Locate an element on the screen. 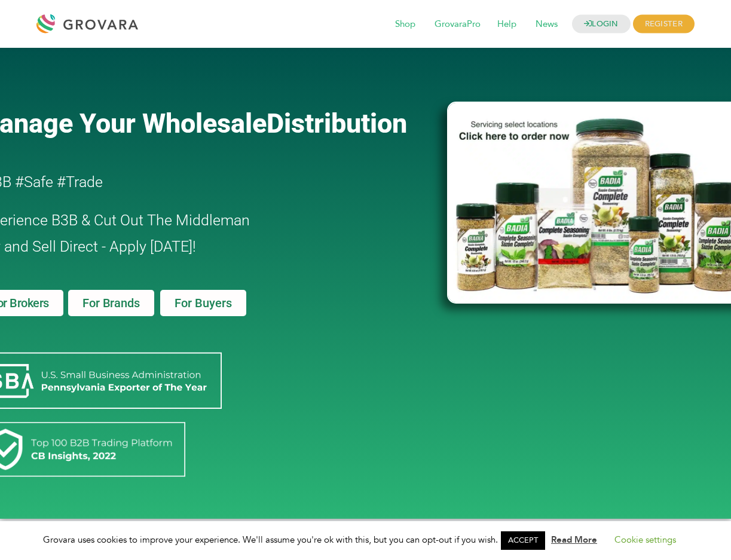 The height and width of the screenshot is (560, 731). a: News is located at coordinates (547, 24).